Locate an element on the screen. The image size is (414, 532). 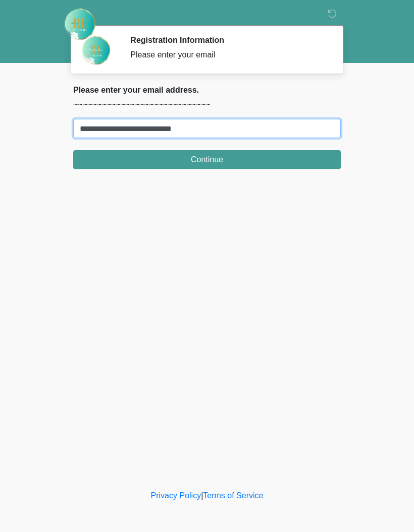
img: Agent Avatar is located at coordinates (96, 51).